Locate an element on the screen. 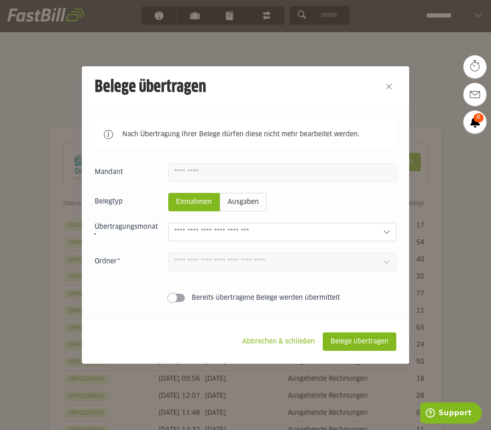 The image size is (491, 430). sl-button: Abbrechen & schließen is located at coordinates (279, 341).